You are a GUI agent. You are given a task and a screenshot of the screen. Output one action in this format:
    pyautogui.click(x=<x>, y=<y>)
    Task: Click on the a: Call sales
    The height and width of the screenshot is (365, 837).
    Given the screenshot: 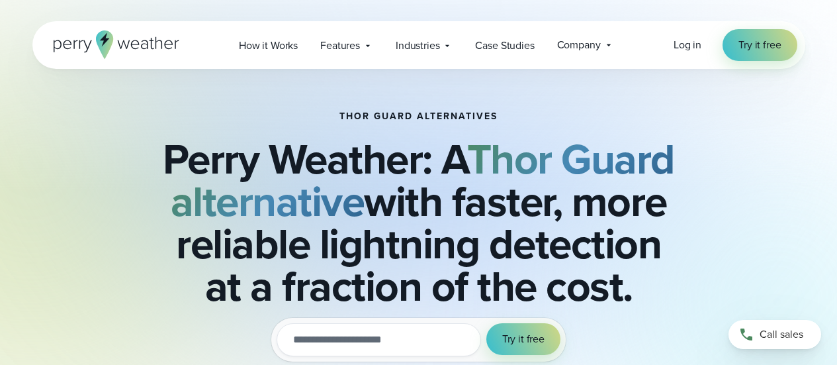 What is the action you would take?
    pyautogui.click(x=775, y=334)
    